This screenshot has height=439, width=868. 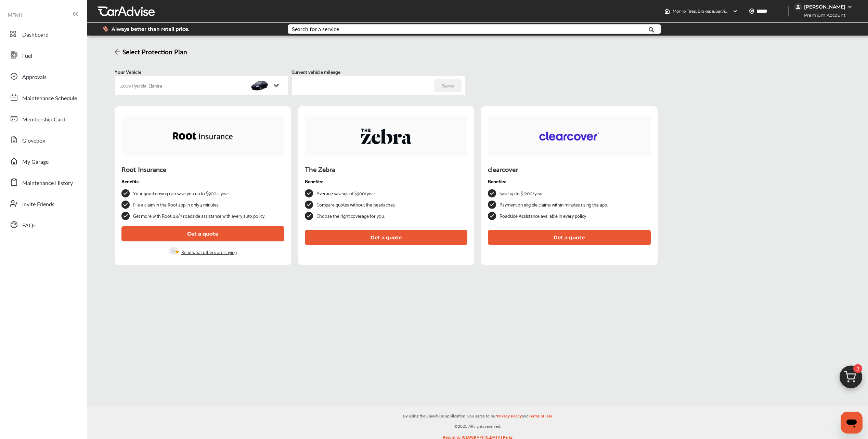 What do you see at coordinates (44, 120) in the screenshot?
I see `span: Membership Card` at bounding box center [44, 120].